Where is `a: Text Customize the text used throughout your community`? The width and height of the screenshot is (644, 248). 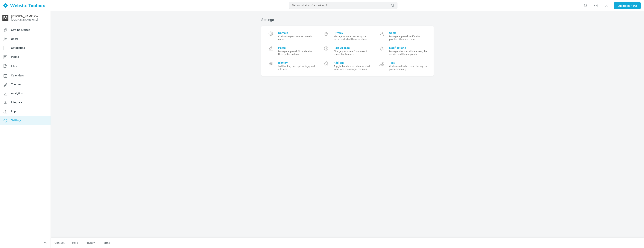
a: Text Customize the text used throughout your community is located at coordinates (403, 66).